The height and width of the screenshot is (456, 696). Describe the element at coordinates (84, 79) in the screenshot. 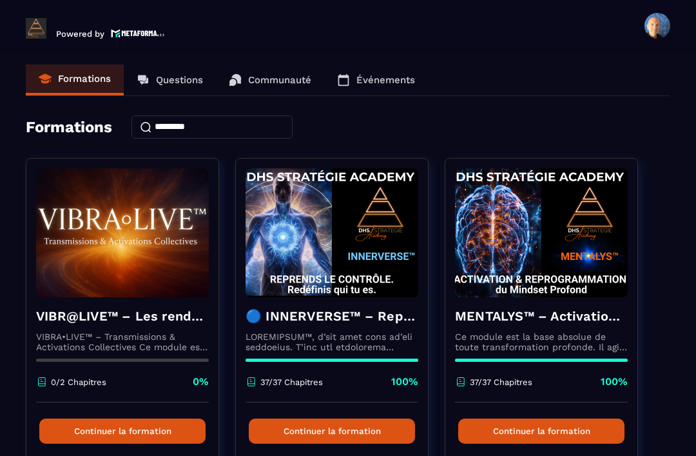

I see `p: Formations` at that location.